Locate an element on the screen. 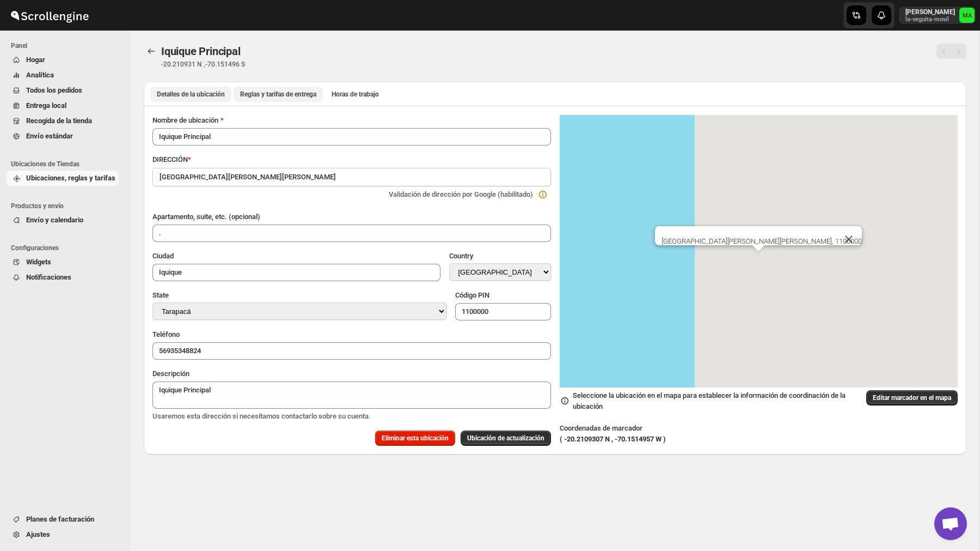 The width and height of the screenshot is (980, 551). button: User menu is located at coordinates (937, 15).